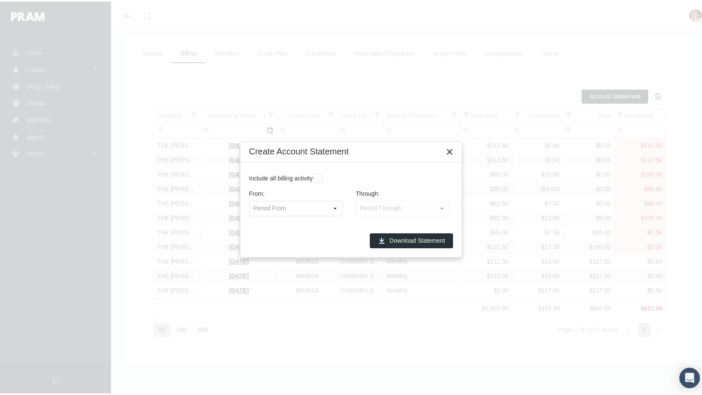 The image size is (702, 395). Describe the element at coordinates (417, 239) in the screenshot. I see `span: Download Statement` at that location.